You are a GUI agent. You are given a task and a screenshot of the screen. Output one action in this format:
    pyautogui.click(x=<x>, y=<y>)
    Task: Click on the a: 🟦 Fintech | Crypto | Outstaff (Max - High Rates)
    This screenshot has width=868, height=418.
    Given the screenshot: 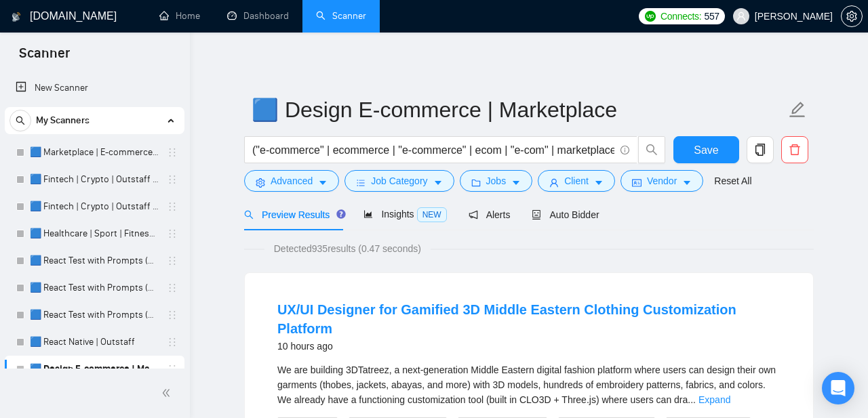 What is the action you would take?
    pyautogui.click(x=94, y=180)
    